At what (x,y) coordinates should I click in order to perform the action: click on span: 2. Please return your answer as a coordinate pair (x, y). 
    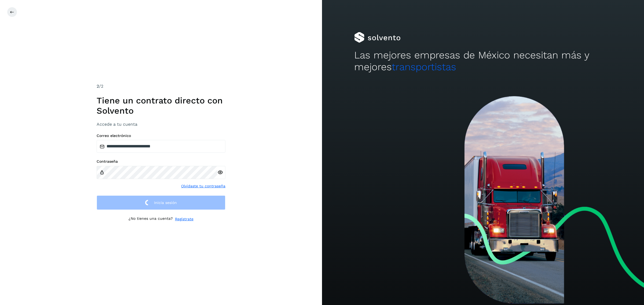
    Looking at the image, I should click on (97, 86).